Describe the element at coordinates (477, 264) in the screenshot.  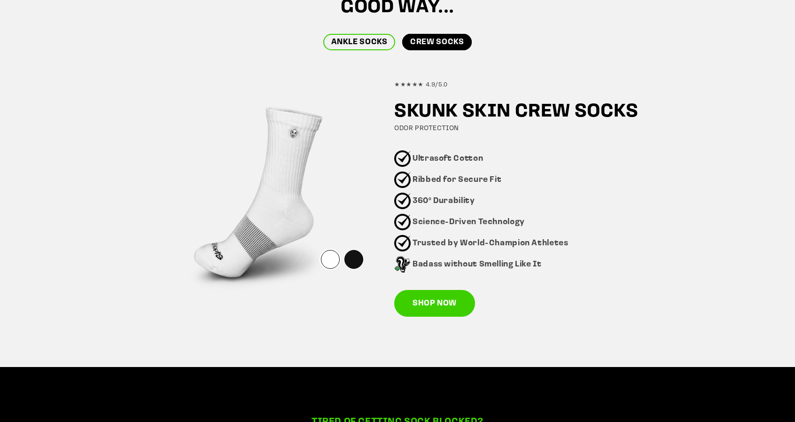
I see `strong: Badass without Smelling Like It` at that location.